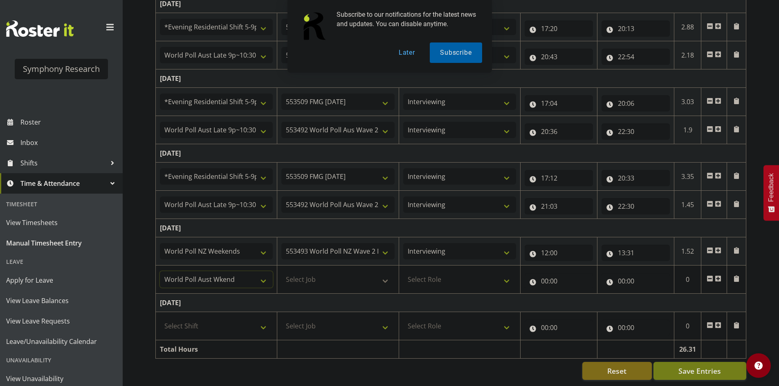  What do you see at coordinates (61, 321) in the screenshot?
I see `span: View Leave Requests` at bounding box center [61, 321].